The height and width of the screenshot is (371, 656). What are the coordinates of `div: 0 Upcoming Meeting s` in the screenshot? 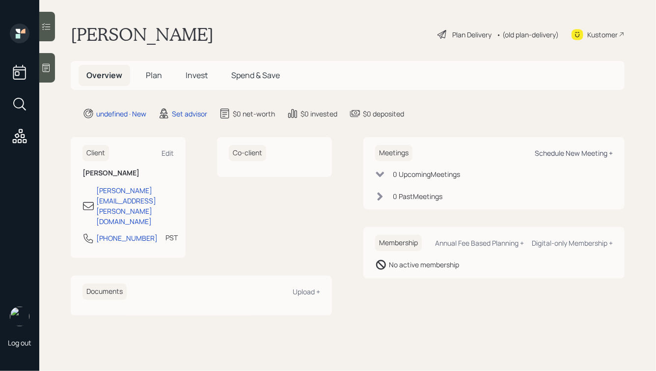 It's located at (426, 174).